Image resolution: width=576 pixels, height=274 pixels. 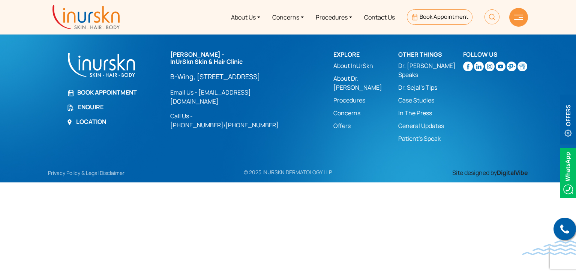 What do you see at coordinates (114, 121) in the screenshot?
I see `a: Location` at bounding box center [114, 121].